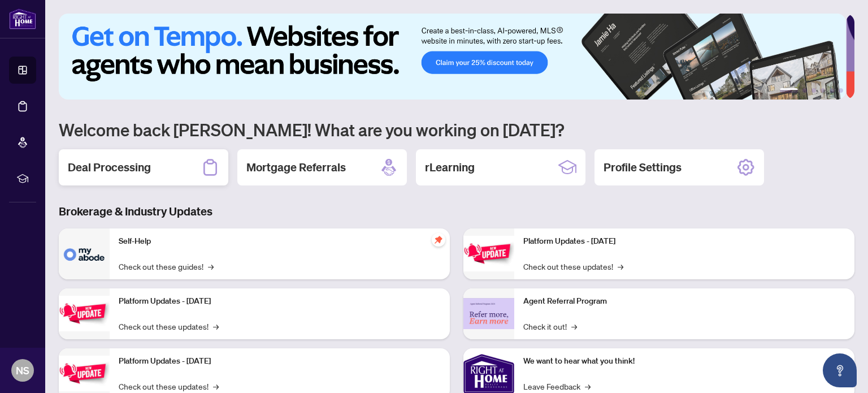 The width and height of the screenshot is (868, 393). What do you see at coordinates (805, 90) in the screenshot?
I see `button: 2` at bounding box center [805, 90].